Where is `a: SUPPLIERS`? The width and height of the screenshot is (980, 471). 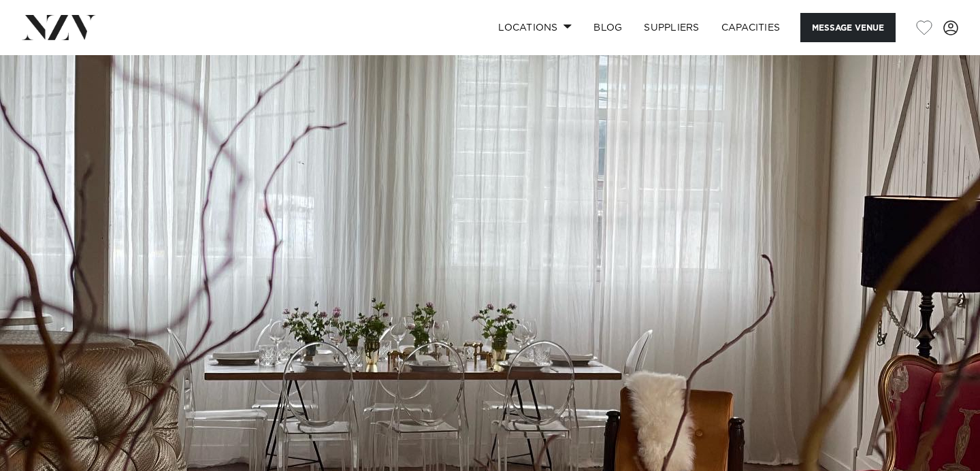
a: SUPPLIERS is located at coordinates (671, 27).